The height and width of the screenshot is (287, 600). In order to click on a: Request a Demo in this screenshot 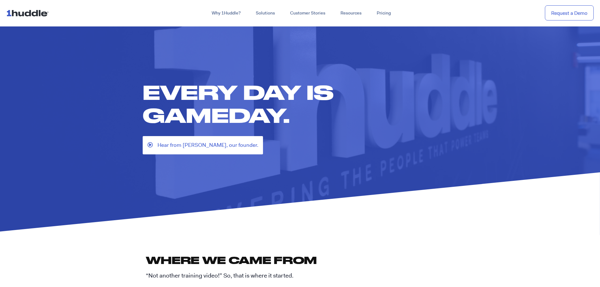, I will do `click(569, 13)`.